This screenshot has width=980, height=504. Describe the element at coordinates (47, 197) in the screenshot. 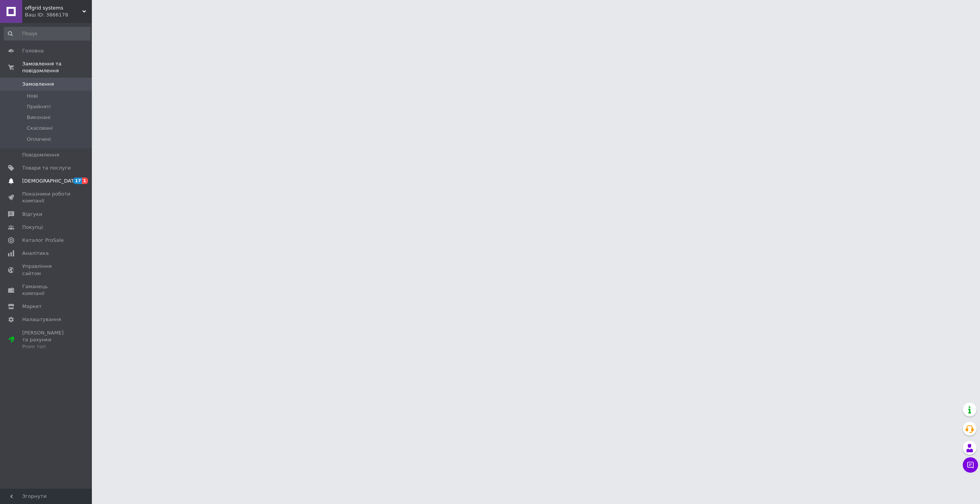

I see `span: Показники роботи компанії` at that location.